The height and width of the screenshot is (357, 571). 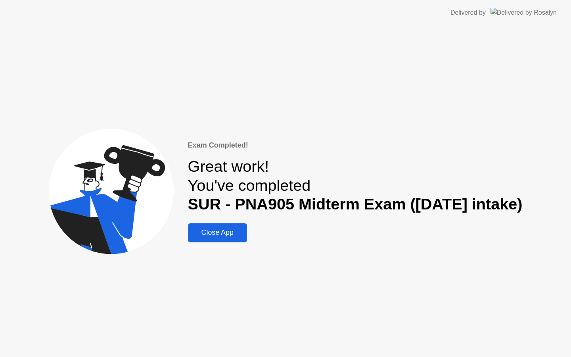 I want to click on div: Great work! You've completed, so click(x=356, y=185).